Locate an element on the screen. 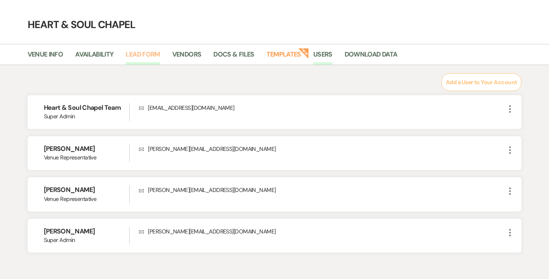 Image resolution: width=549 pixels, height=279 pixels. a: Availability is located at coordinates (94, 57).